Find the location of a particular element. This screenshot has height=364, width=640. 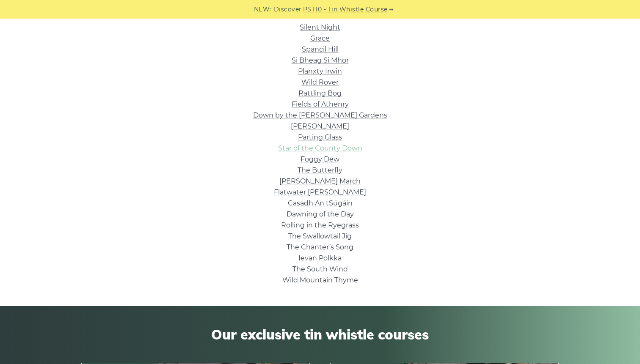

a: Silent Night is located at coordinates (320, 27).